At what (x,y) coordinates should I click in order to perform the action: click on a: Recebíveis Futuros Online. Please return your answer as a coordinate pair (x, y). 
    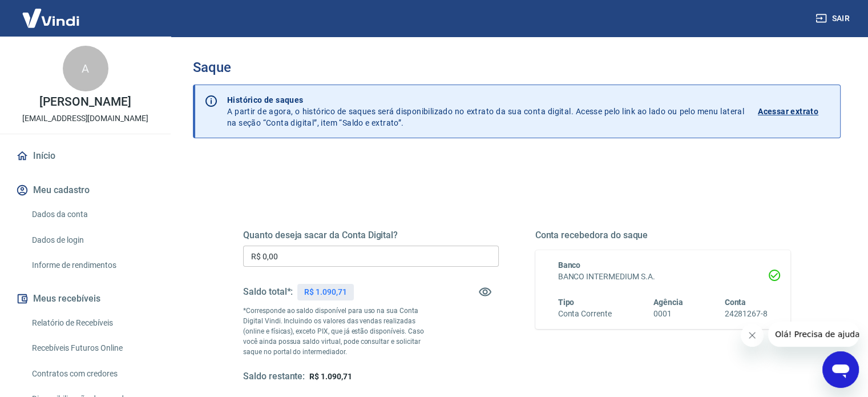
    Looking at the image, I should click on (92, 348).